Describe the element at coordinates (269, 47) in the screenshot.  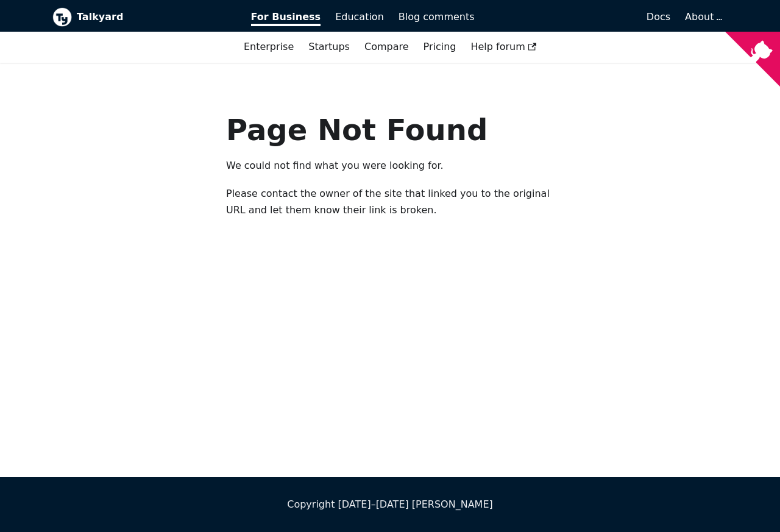
I see `a: Enterprise` at that location.